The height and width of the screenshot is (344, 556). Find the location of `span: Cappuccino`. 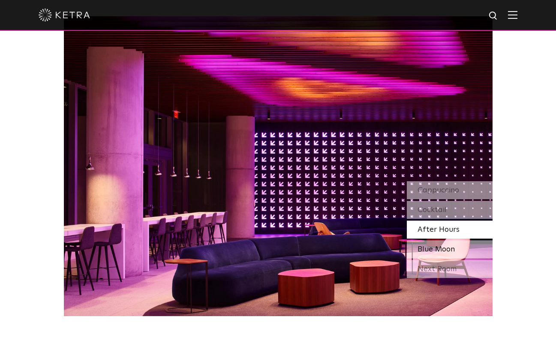

span: Cappuccino is located at coordinates (438, 190).